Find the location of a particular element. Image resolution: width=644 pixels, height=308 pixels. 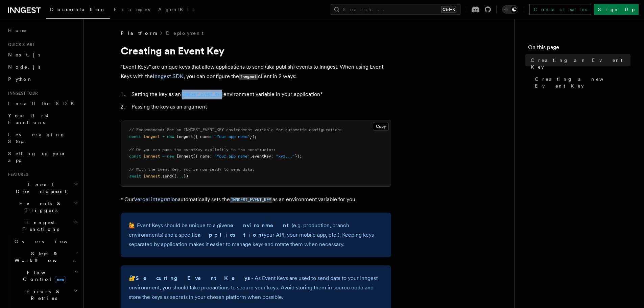

span: Creating a new Event Key is located at coordinates (582, 82).